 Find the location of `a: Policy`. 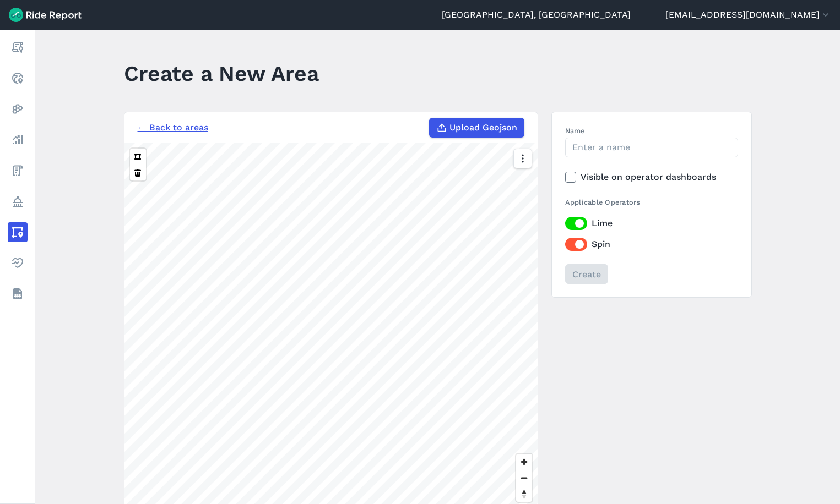

a: Policy is located at coordinates (18, 201).